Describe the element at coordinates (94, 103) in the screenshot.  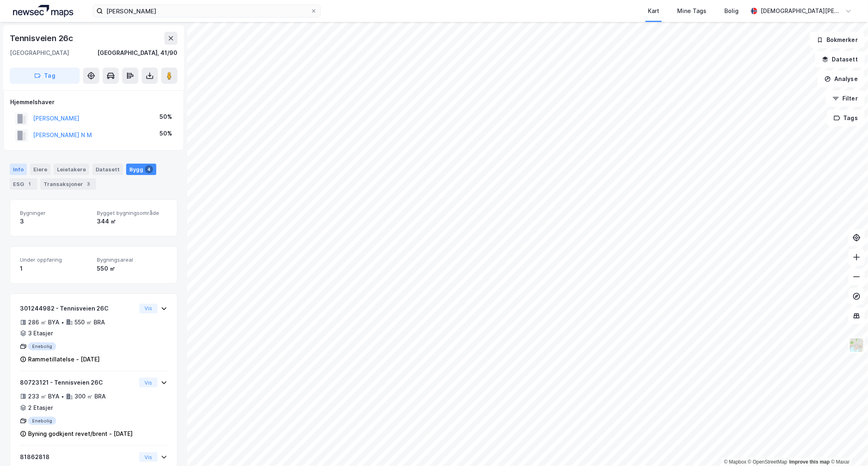
I see `div: Hjemmelshaver` at that location.